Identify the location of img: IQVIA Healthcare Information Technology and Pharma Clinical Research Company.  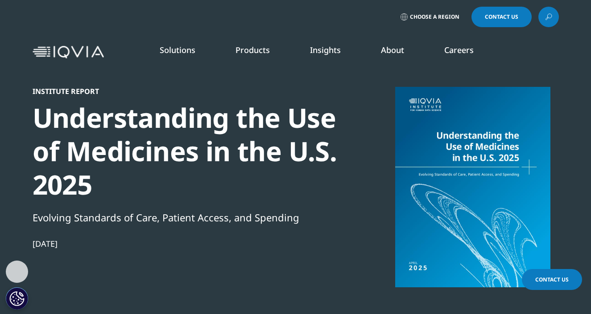
(68, 52).